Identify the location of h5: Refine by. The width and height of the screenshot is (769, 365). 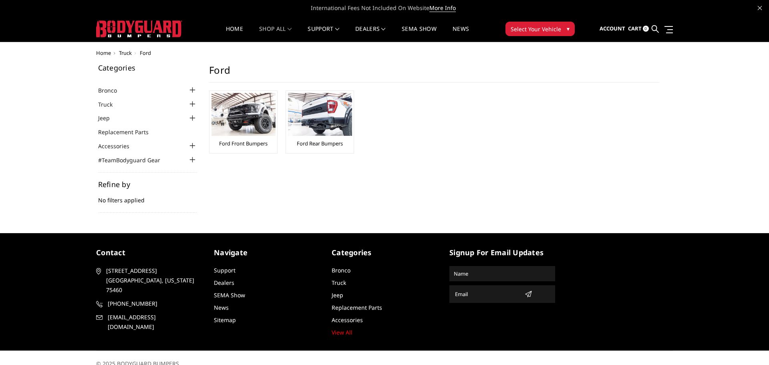
(148, 184).